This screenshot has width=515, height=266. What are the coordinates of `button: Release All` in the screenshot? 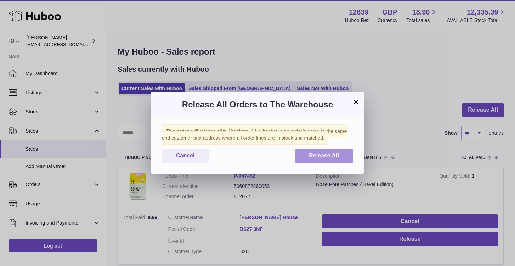 It's located at (324, 156).